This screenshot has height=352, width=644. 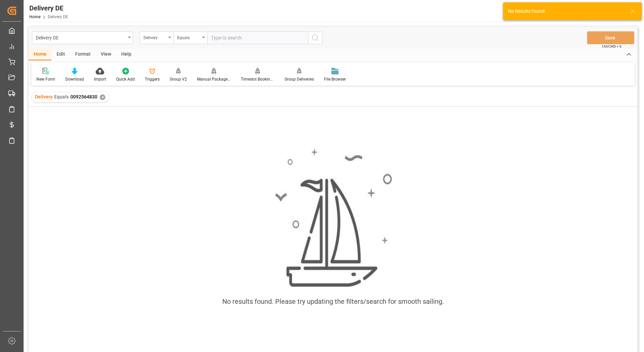 What do you see at coordinates (40, 55) in the screenshot?
I see `div: Home` at bounding box center [40, 55].